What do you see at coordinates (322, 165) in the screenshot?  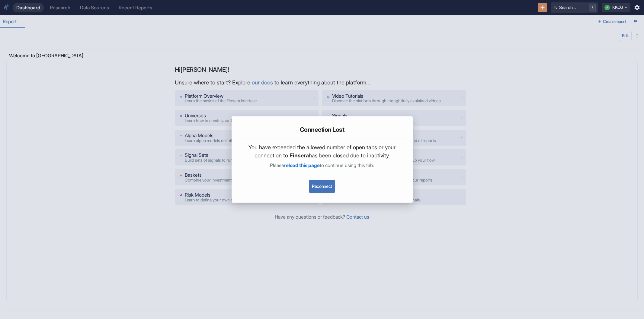 I see `p: Please to continue using this tab.` at bounding box center [322, 165].